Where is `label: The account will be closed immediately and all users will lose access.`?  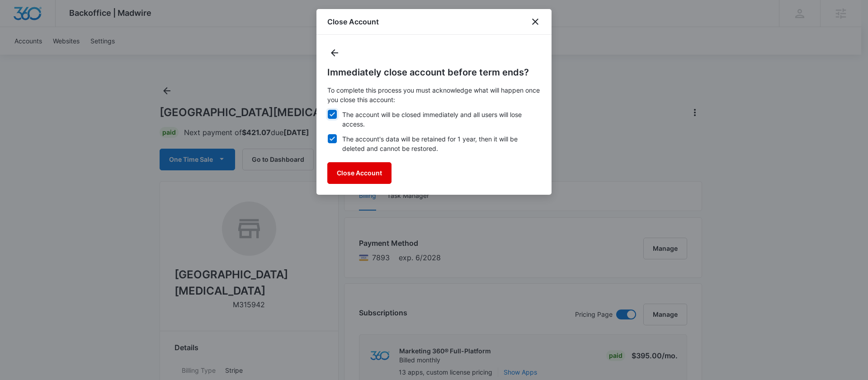 label: The account will be closed immediately and all users will lose access. is located at coordinates (434, 119).